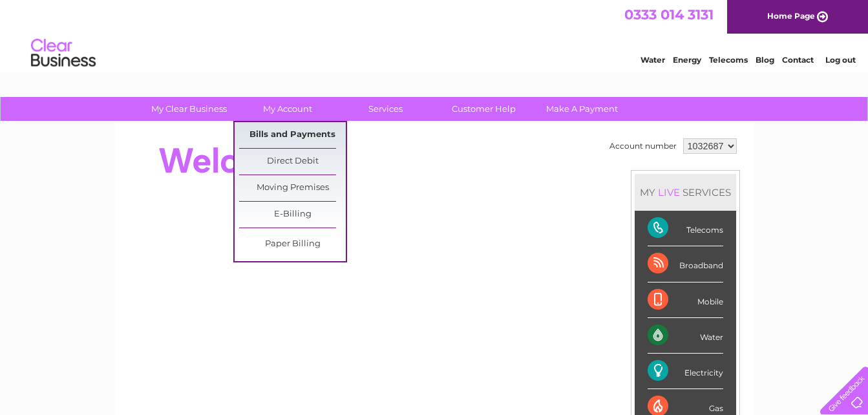 The width and height of the screenshot is (868, 415). I want to click on div: MY SERVICES, so click(685, 192).